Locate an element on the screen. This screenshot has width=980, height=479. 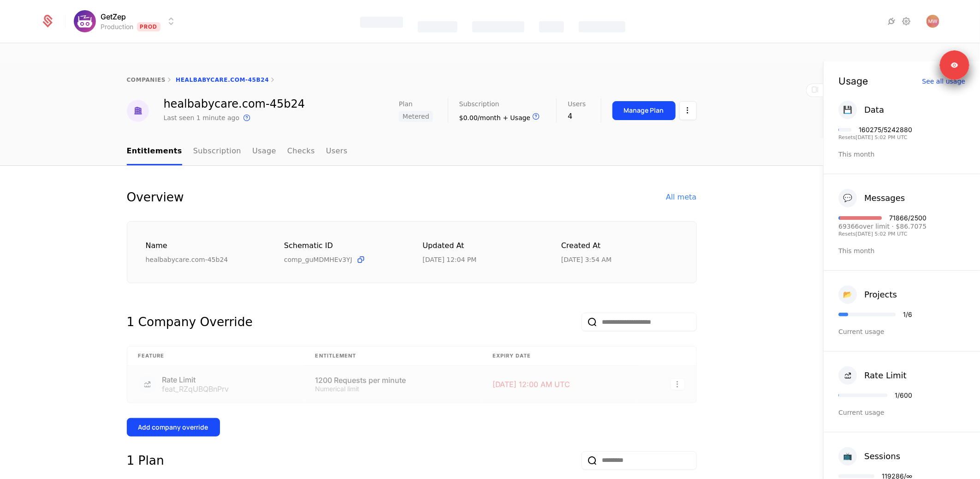
div: 1200 Requests per minute is located at coordinates (393, 380).